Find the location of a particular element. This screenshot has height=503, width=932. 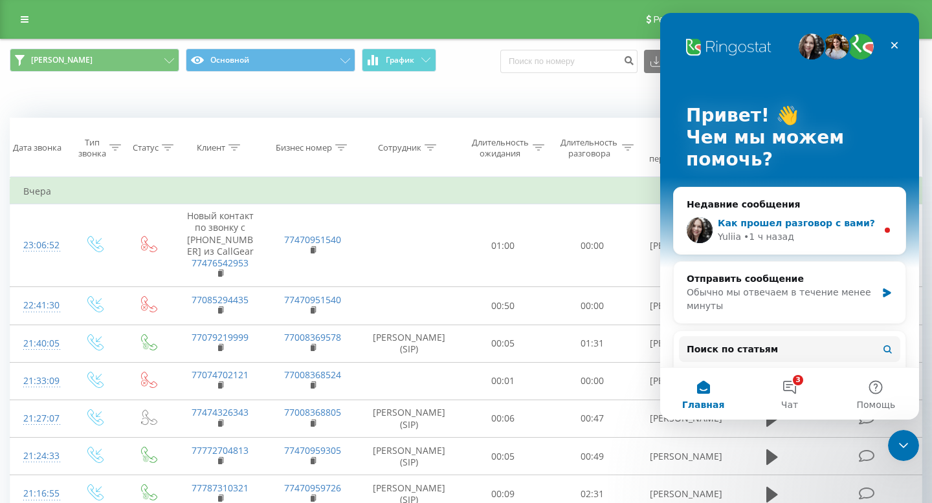

p: Привет! 👋 is located at coordinates (129, 103).